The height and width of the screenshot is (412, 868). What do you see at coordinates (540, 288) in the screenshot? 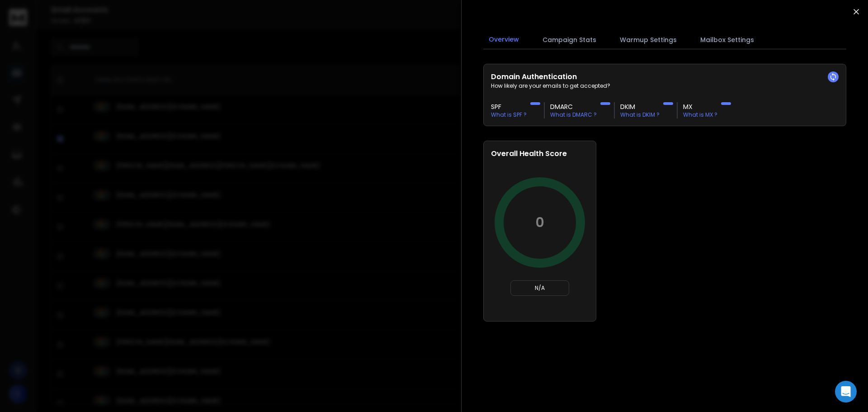
I see `p: N/A` at bounding box center [540, 288].